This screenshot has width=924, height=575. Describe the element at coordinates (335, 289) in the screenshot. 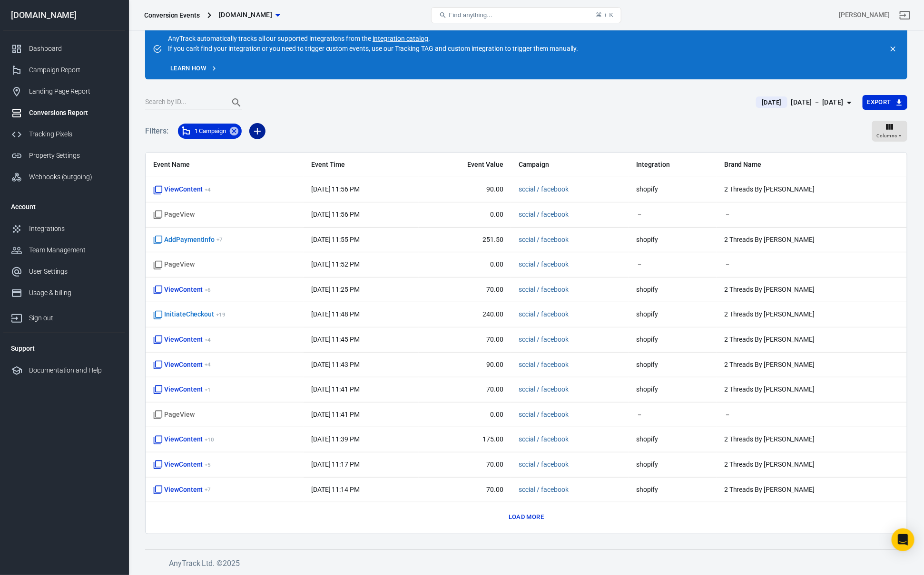

I see `time: 2025-10-02T23:25:30-05:00` at that location.